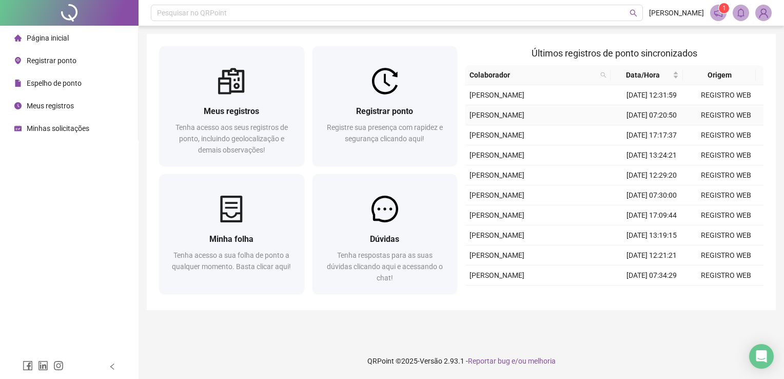  I want to click on span: Página inicial, so click(48, 38).